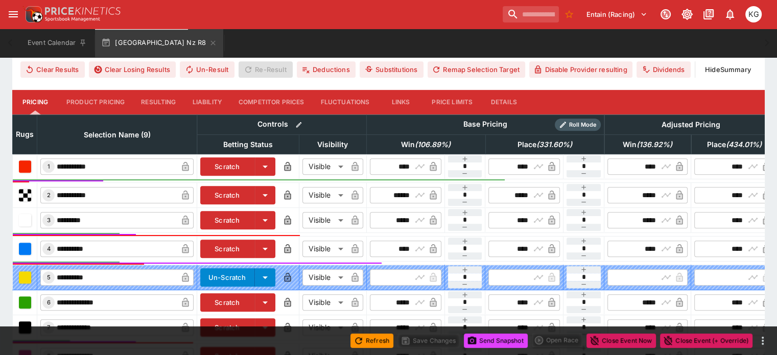 The width and height of the screenshot is (777, 355). Describe the element at coordinates (495, 341) in the screenshot. I see `button: Send Snapshot` at that location.